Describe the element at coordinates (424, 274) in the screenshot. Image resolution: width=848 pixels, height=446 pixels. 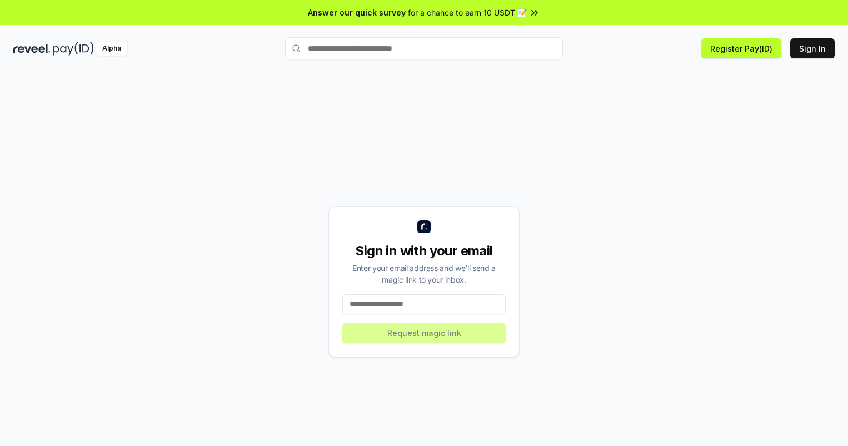
I see `div: Enter your email address and we’ll send a magic link to your inbox.` at that location.